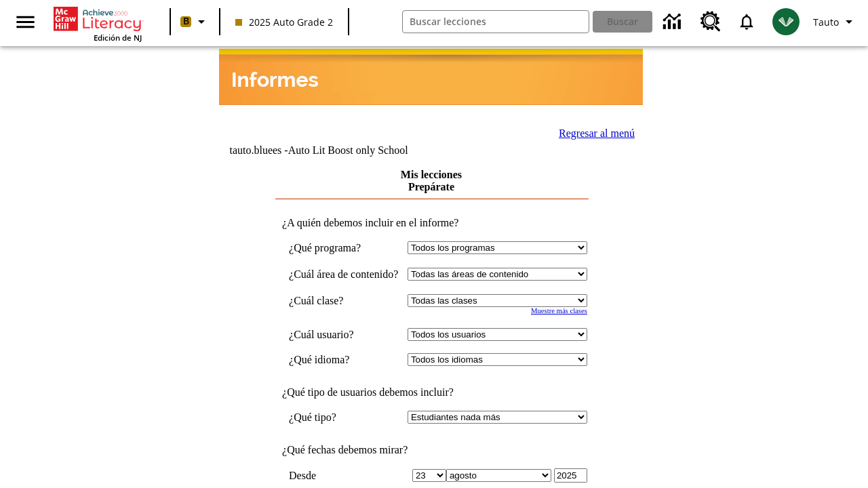 The width and height of the screenshot is (868, 488). Describe the element at coordinates (496, 22) in the screenshot. I see `input: Buscar campo` at that location.